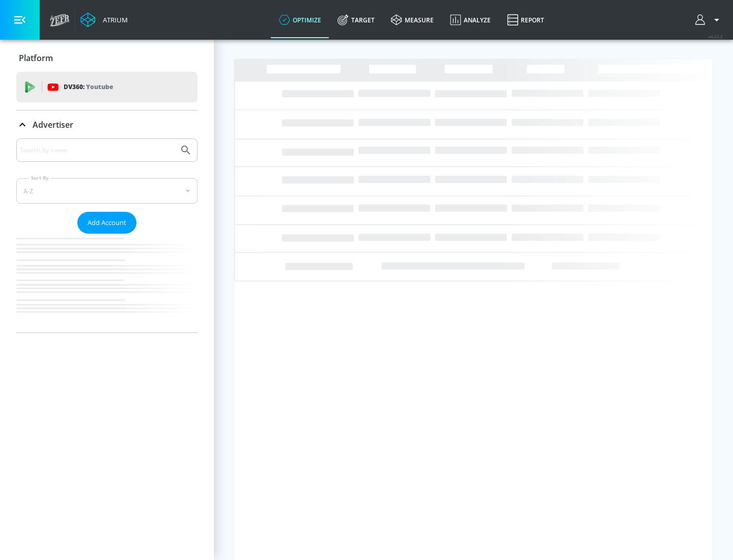  Describe the element at coordinates (113, 20) in the screenshot. I see `div: Atrium` at that location.